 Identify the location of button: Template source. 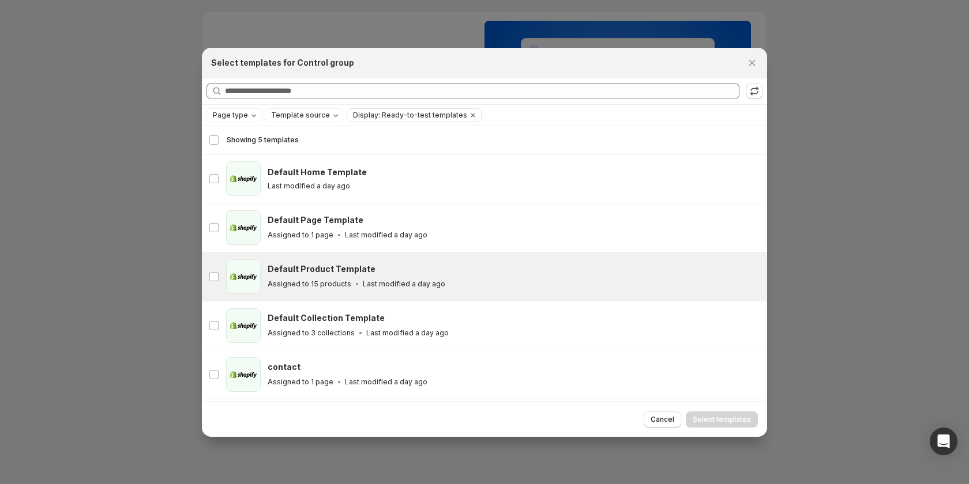
(304, 115).